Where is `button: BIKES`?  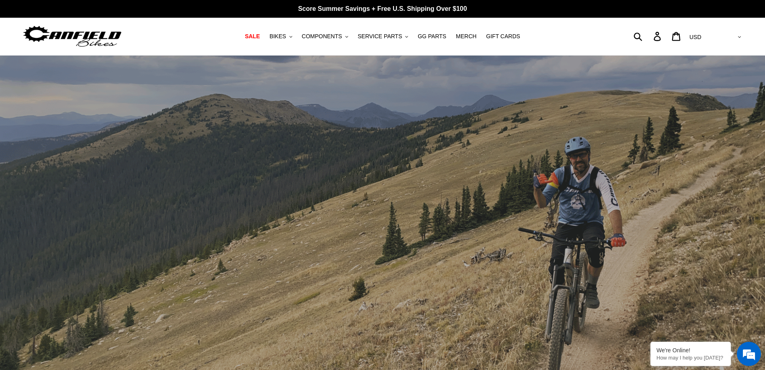
button: BIKES is located at coordinates (281, 36).